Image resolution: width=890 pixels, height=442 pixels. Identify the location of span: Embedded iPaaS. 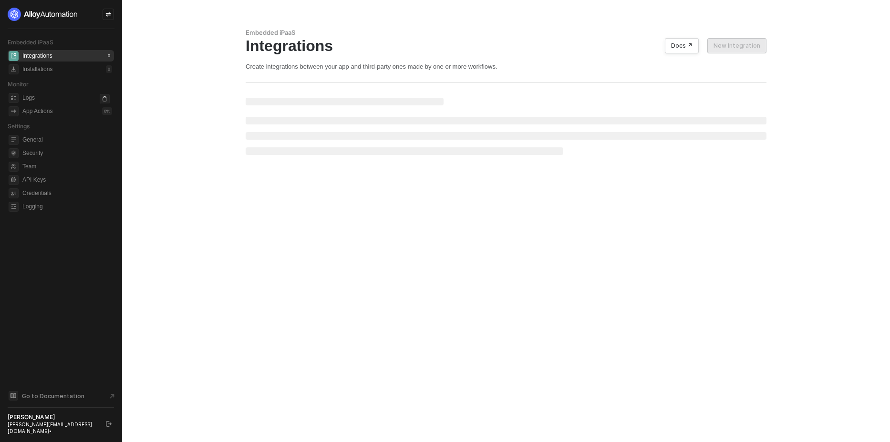
(31, 42).